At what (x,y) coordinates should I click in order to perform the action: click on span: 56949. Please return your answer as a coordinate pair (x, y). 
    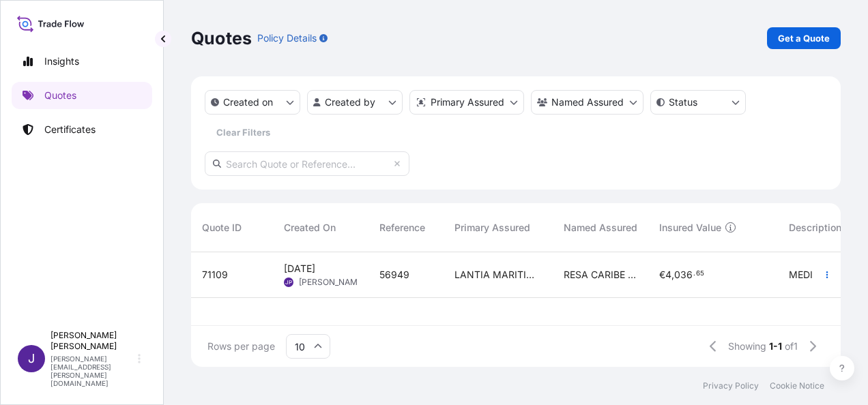
    Looking at the image, I should click on (394, 275).